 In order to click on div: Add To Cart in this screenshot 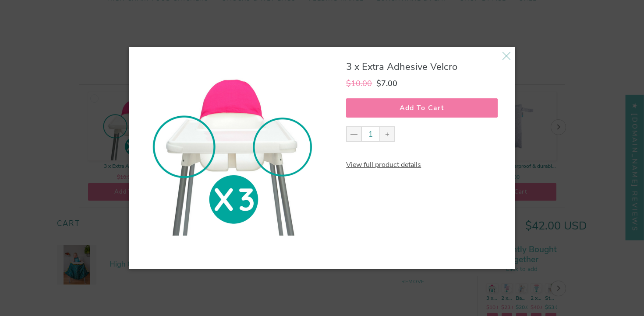, I will do `click(422, 108)`.